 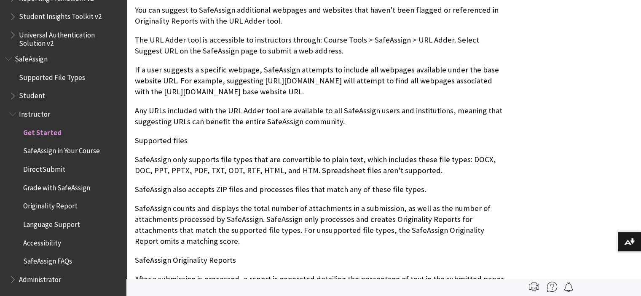 What do you see at coordinates (534, 287) in the screenshot?
I see `img: Print` at bounding box center [534, 287].